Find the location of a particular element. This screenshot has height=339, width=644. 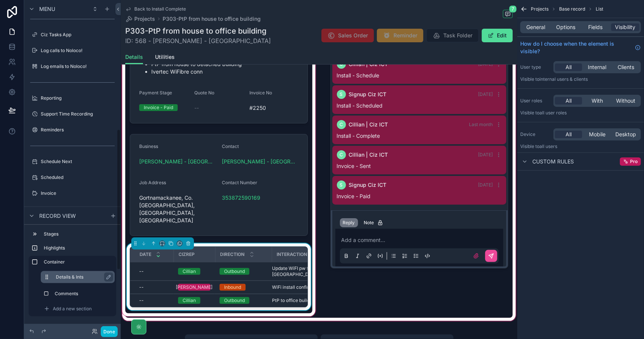

label: Log calls to Noloco! is located at coordinates (77, 51).